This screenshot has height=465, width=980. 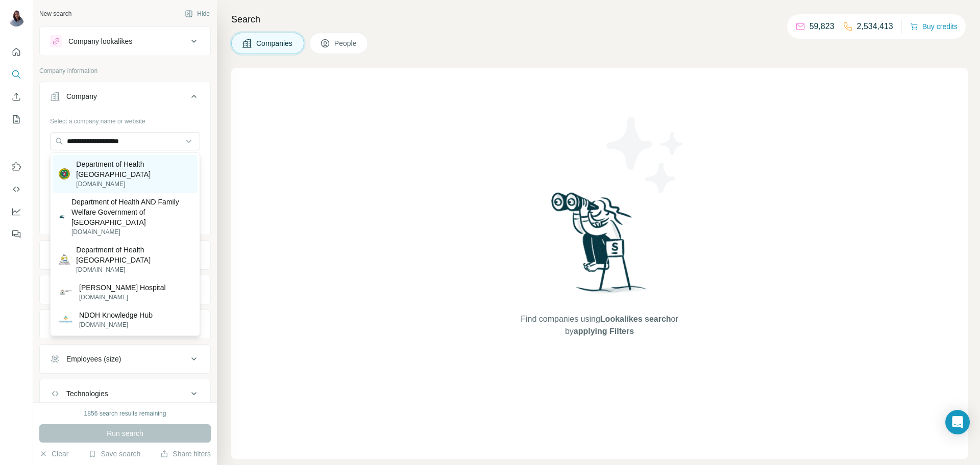 What do you see at coordinates (17, 19) in the screenshot?
I see `img: Avatar` at bounding box center [17, 19].